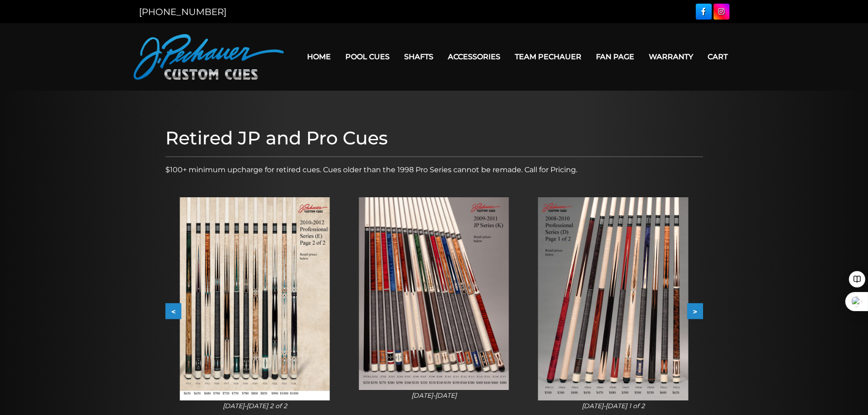  Describe the element at coordinates (319, 57) in the screenshot. I see `a: Home` at that location.